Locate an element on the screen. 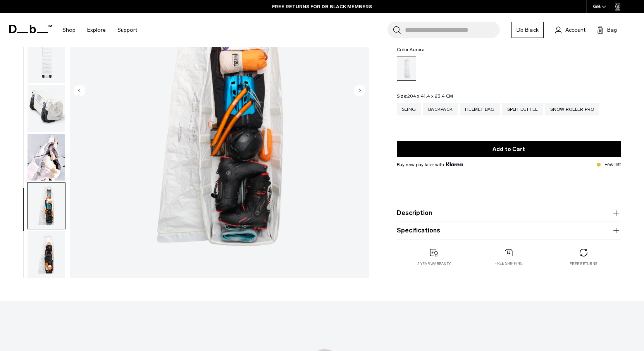 This screenshot has width=644, height=351. a: Snow Roller Pro is located at coordinates (572, 109).